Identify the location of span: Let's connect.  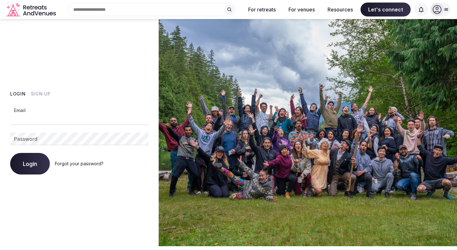
(385, 10).